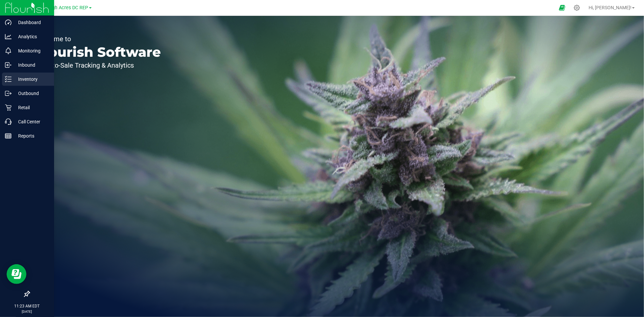  I want to click on inline-svg: Retail, so click(8, 108).